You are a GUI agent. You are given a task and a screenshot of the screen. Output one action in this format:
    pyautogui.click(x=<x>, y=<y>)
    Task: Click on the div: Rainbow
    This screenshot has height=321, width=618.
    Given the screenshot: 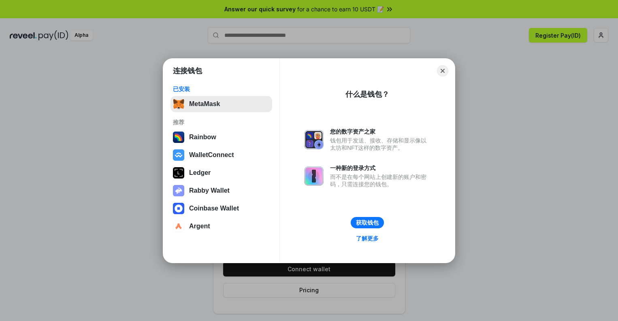 What is the action you would take?
    pyautogui.click(x=203, y=137)
    